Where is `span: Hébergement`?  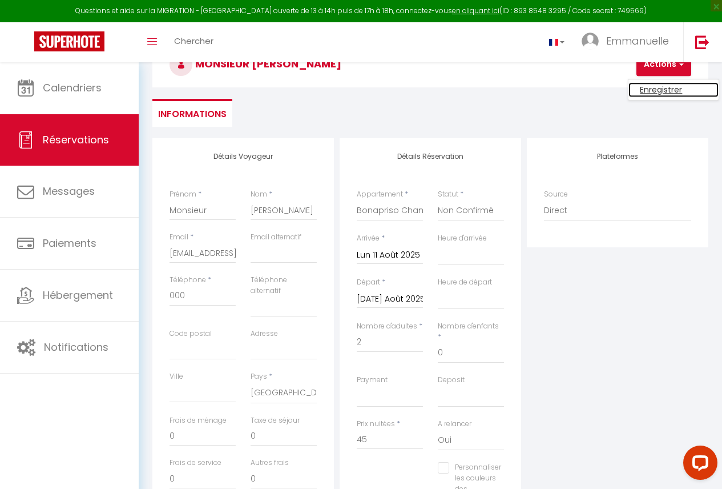
span: Hébergement is located at coordinates (78, 295).